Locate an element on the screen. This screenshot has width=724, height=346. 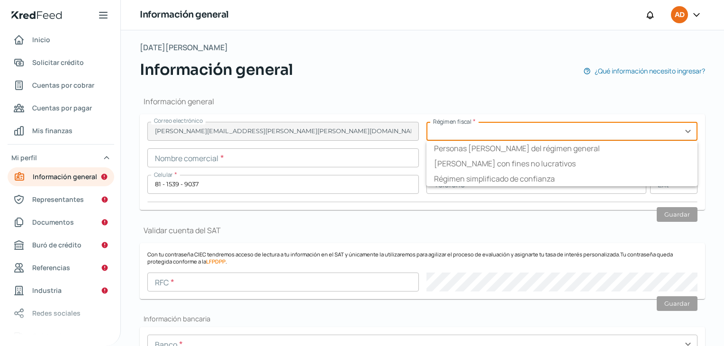
a: Cuentas por cobrar is located at coordinates (61, 85).